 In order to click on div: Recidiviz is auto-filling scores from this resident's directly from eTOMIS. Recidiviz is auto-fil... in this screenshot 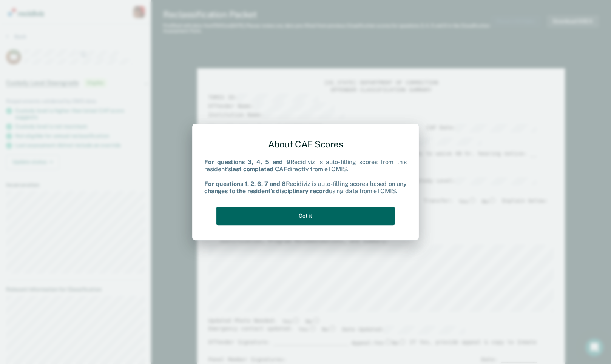, I will do `click(306, 177)`.